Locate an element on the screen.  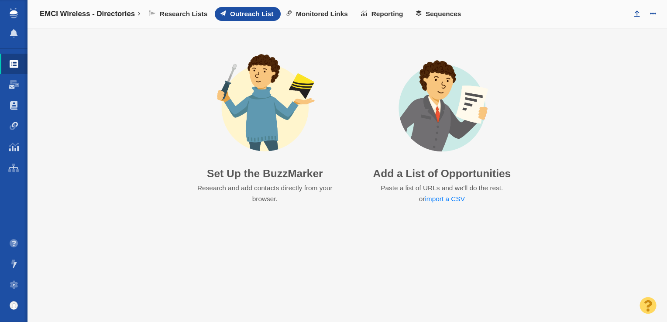
h3: Add a List of Opportunities is located at coordinates (442, 173).